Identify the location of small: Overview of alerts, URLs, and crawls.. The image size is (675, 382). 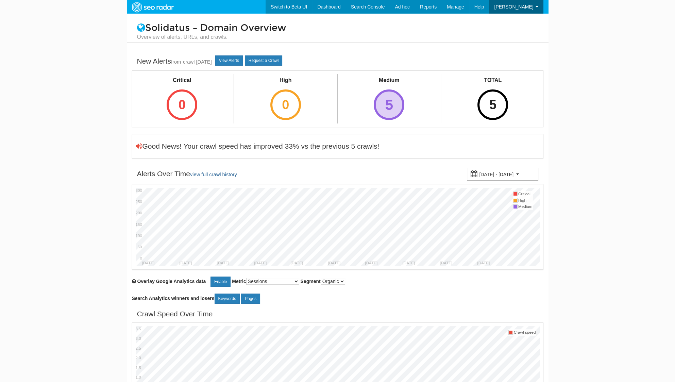
(338, 37).